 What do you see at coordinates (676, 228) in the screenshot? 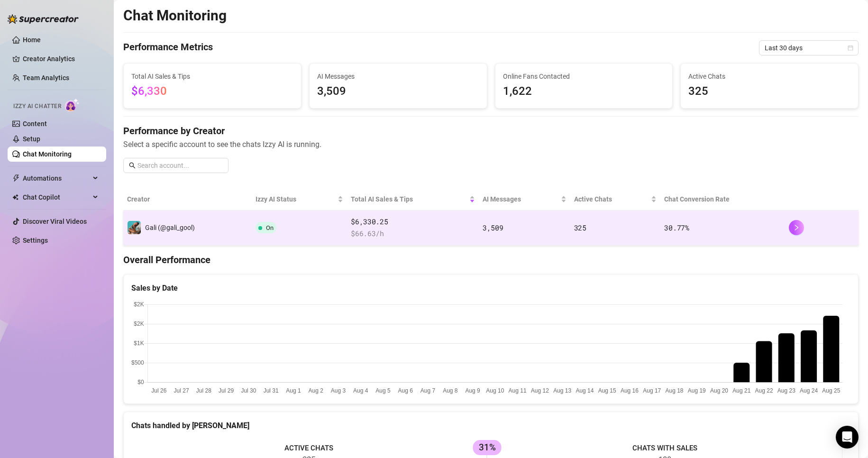
I see `span: 30.77 %` at bounding box center [676, 228].